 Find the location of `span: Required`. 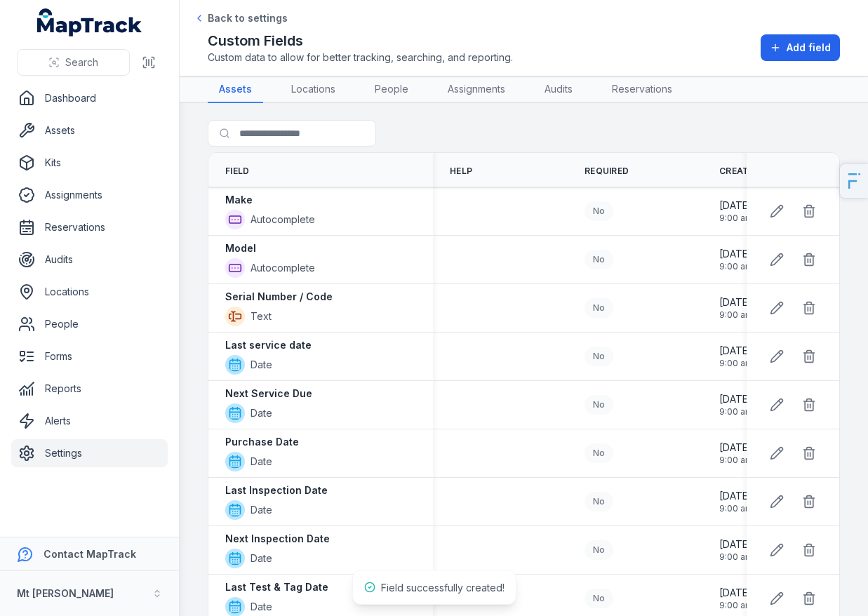

span: Required is located at coordinates (606, 171).